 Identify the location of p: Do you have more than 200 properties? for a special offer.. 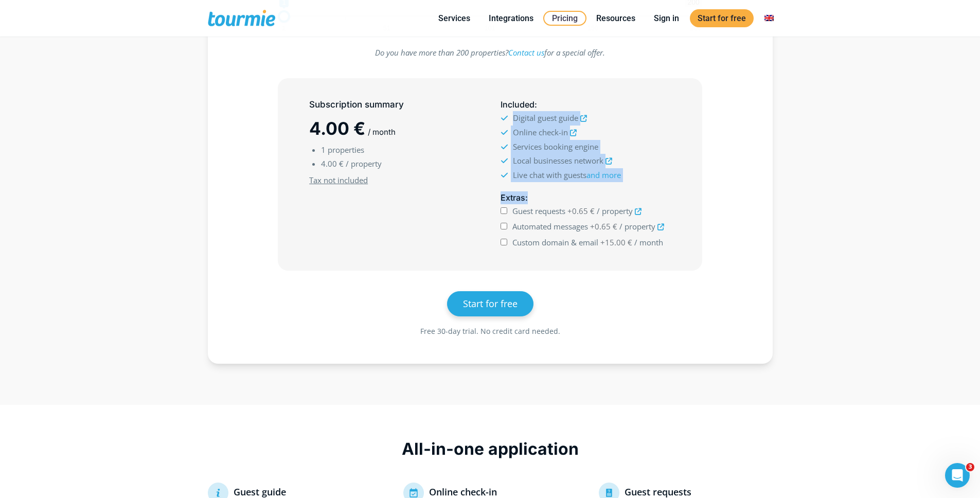
(490, 53).